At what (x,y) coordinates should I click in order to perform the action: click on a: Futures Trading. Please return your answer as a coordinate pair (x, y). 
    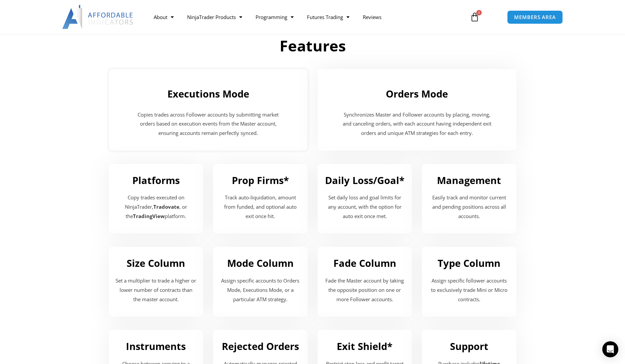
    Looking at the image, I should click on (328, 17).